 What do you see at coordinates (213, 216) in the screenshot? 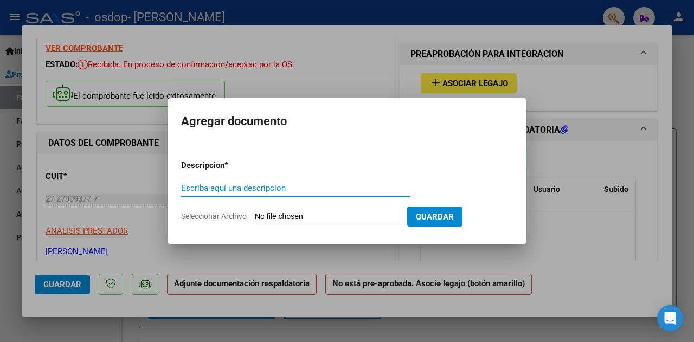
I see `span: Seleccionar Archivo` at bounding box center [213, 216].